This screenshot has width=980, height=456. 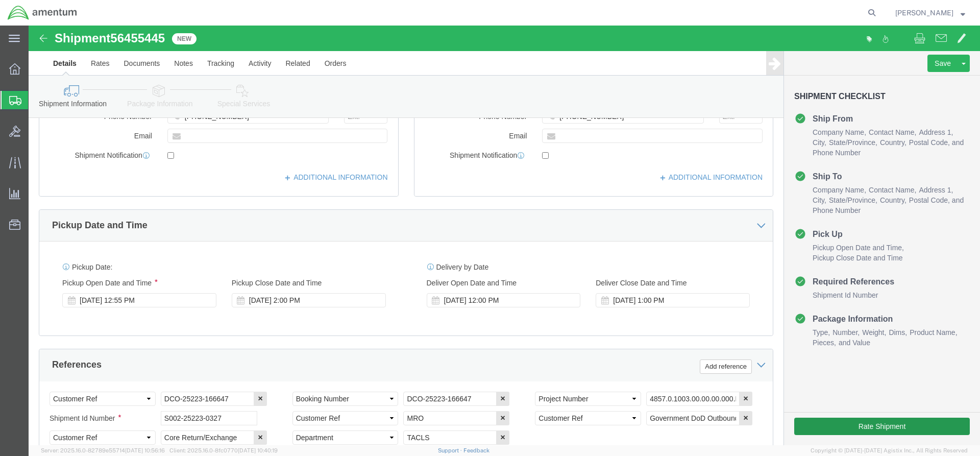 I want to click on a: Feedback, so click(x=476, y=450).